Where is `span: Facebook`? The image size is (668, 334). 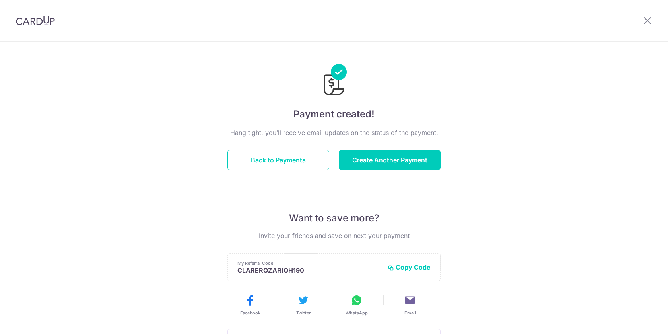
span: Facebook is located at coordinates (250, 313).